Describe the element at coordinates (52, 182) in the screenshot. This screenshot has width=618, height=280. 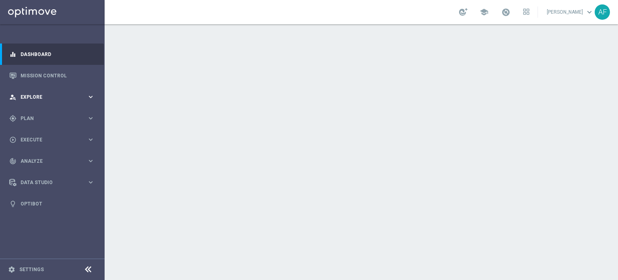
I see `div: Data Studio keyboard_arrow_right` at that location.